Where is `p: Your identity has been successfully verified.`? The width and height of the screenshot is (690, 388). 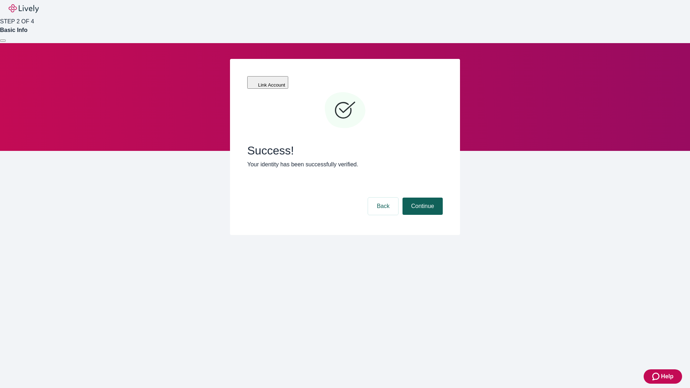 p: Your identity has been successfully verified. is located at coordinates (345, 165).